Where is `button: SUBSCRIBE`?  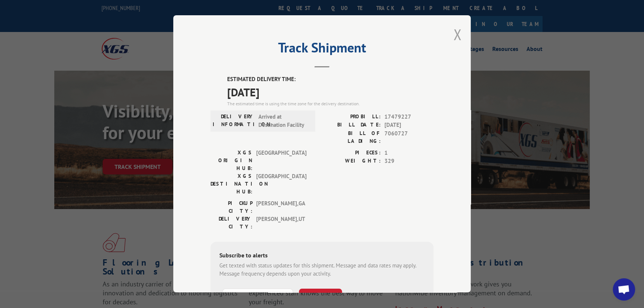
button: SUBSCRIBE is located at coordinates (321, 297).